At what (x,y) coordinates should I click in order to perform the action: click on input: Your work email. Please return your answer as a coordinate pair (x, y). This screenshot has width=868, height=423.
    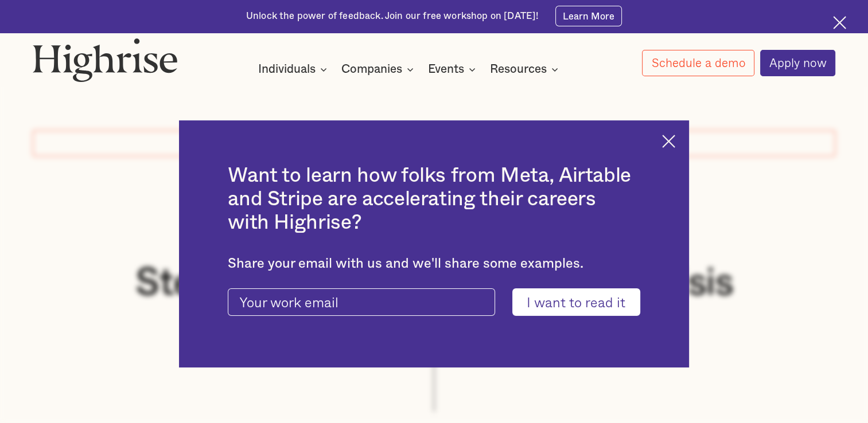
    Looking at the image, I should click on (362, 301).